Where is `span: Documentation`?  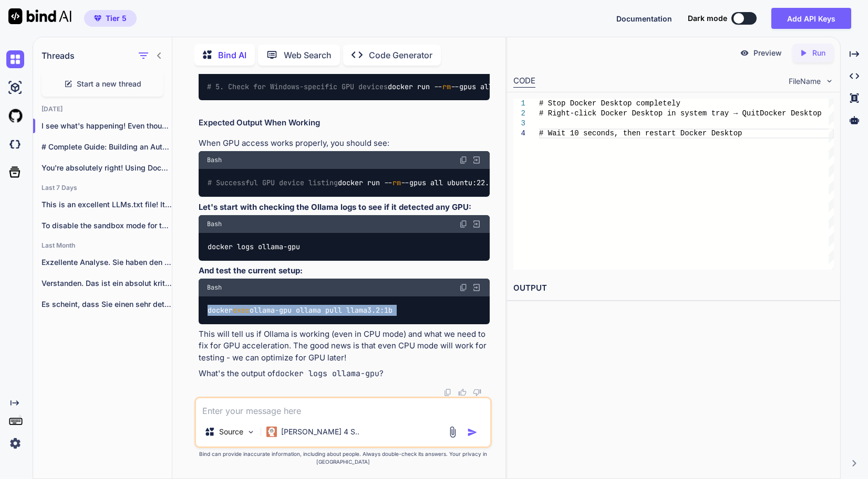
span: Documentation is located at coordinates (644, 18).